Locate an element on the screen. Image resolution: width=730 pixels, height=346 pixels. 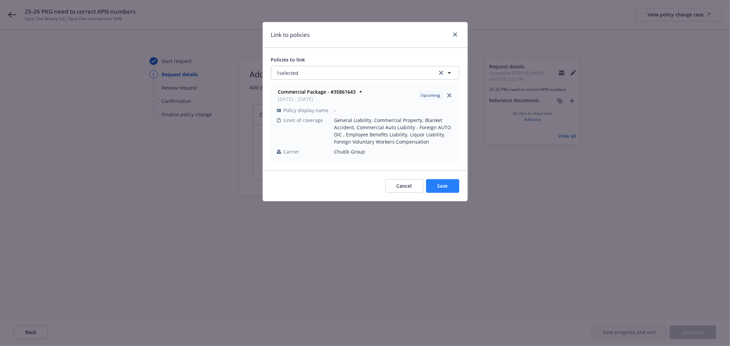
span: Chubb Group is located at coordinates (394, 152).